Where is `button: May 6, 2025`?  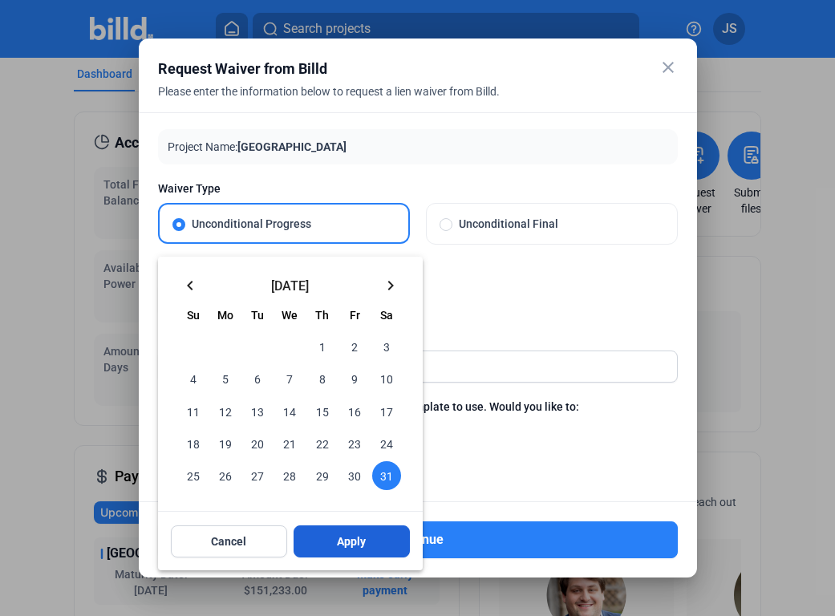 button: May 6, 2025 is located at coordinates (257, 378).